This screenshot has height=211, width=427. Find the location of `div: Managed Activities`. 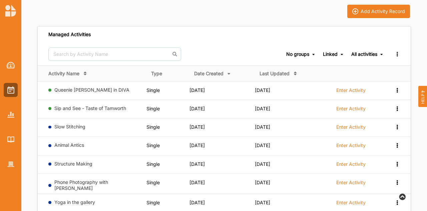

div: Managed Activities is located at coordinates (69, 34).